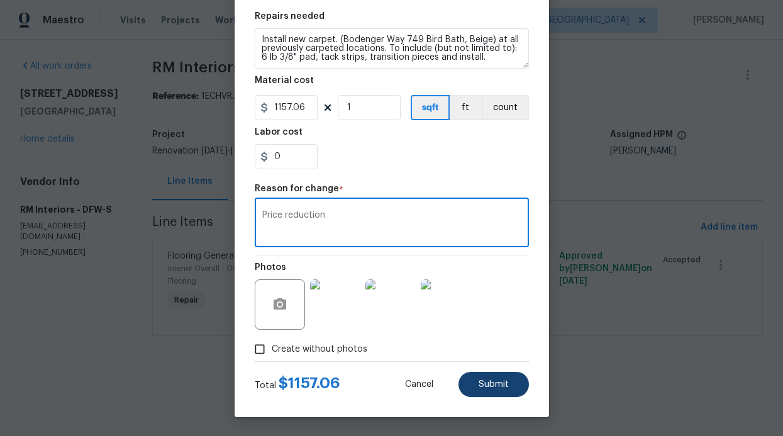  What do you see at coordinates (297, 189) in the screenshot?
I see `h5: Reason for change` at bounding box center [297, 189].